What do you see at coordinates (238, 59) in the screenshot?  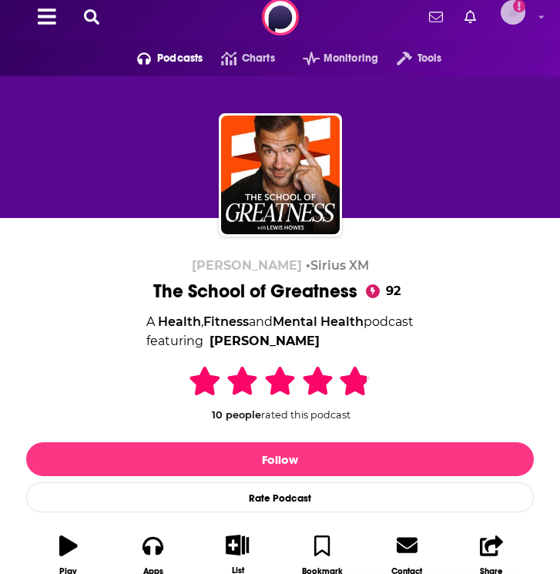 I see `a: Charts` at bounding box center [238, 59].